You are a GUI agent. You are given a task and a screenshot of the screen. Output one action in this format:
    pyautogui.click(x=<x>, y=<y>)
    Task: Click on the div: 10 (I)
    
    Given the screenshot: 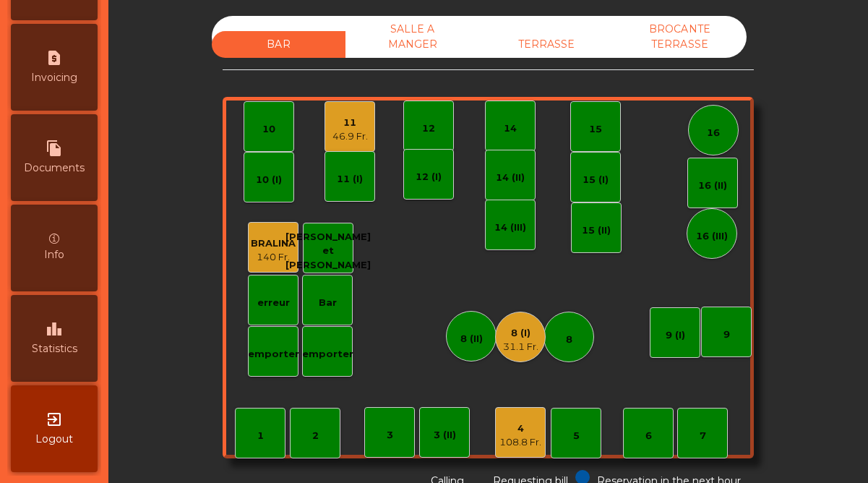 What is the action you would take?
    pyautogui.click(x=268, y=180)
    